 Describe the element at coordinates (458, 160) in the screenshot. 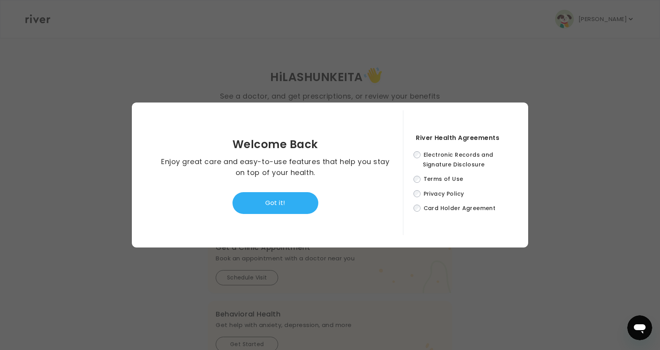

I see `span: Electronic Records and Signature Disclosure` at that location.